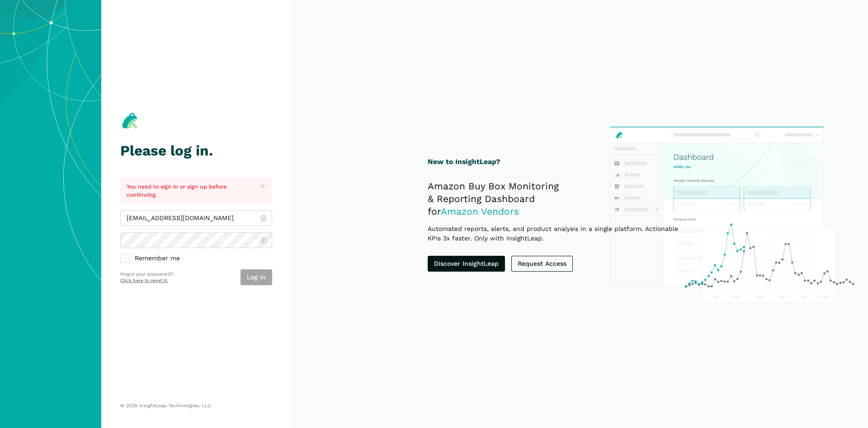 The height and width of the screenshot is (428, 868). I want to click on a: Request Access, so click(542, 263).